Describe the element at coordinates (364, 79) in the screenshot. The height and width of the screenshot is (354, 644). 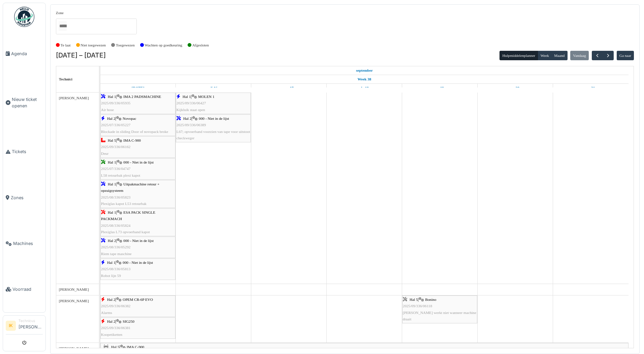
I see `a: Week 38` at that location.